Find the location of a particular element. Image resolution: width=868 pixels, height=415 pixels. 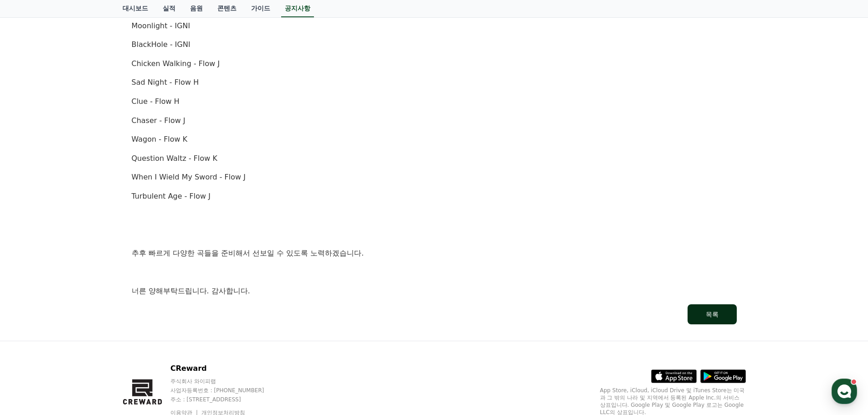

div: 목록 is located at coordinates (712, 315).